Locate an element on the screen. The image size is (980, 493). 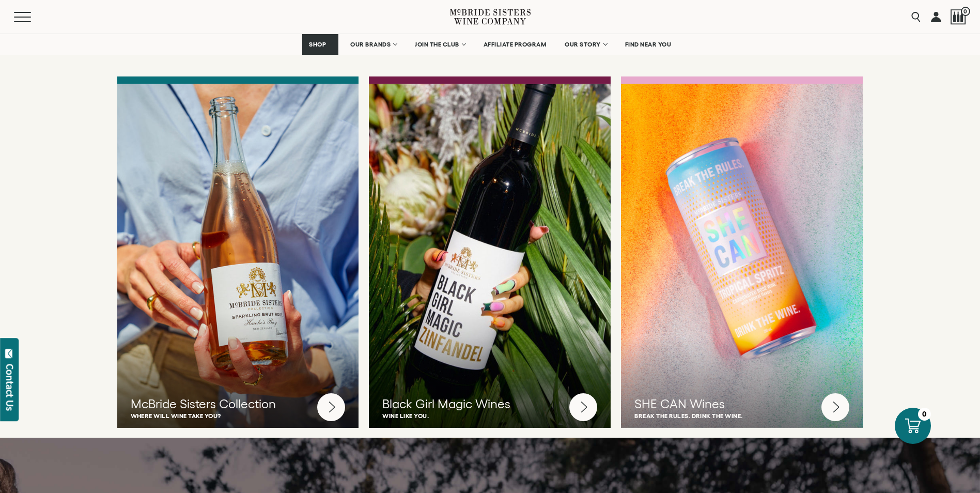
button: Mobile Menu Trigger is located at coordinates (32, 17).